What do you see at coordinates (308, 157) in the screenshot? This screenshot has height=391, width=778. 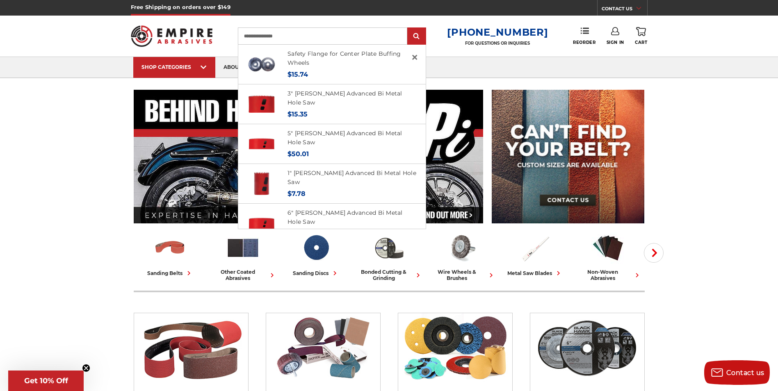 I see `a: Banner for an interview featuring Horsepower Inc who makes Harley performance upgrades featured o...` at bounding box center [308, 157].